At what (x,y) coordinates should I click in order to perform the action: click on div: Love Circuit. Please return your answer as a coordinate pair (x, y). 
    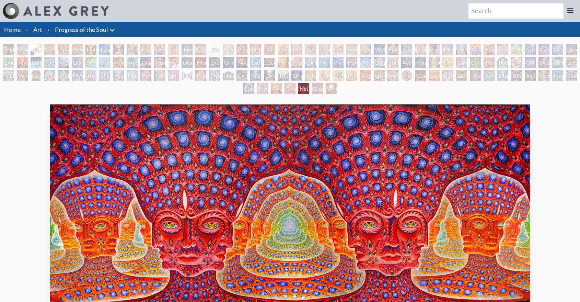
    Looking at the image, I should click on (283, 49).